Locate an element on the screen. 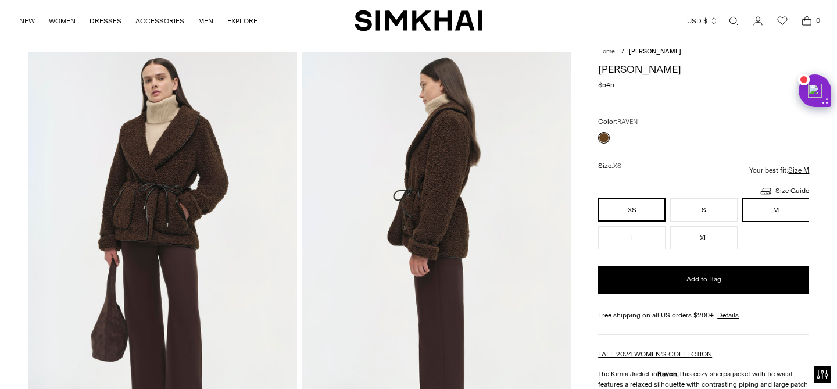 This screenshot has height=389, width=837. a: SIMKHAI is located at coordinates (419, 20).